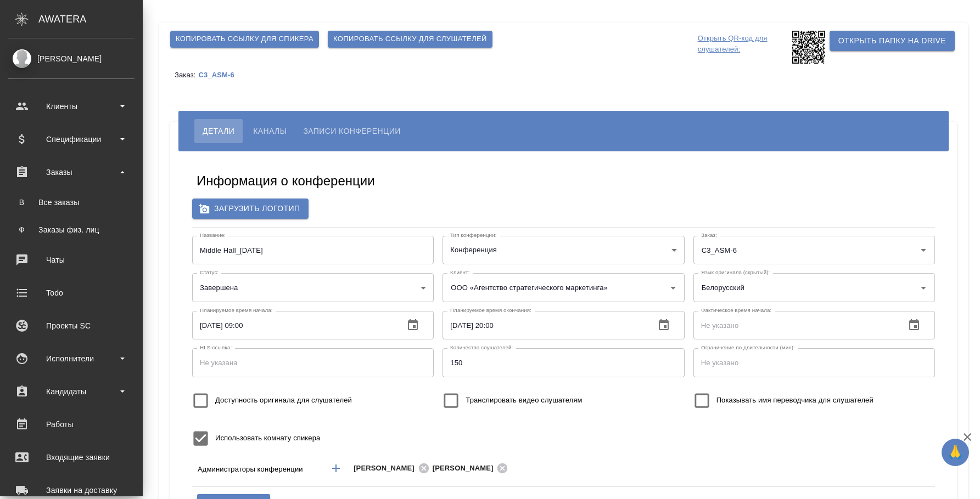  What do you see at coordinates (72, 392) in the screenshot?
I see `div: Кандидаты` at bounding box center [72, 392].